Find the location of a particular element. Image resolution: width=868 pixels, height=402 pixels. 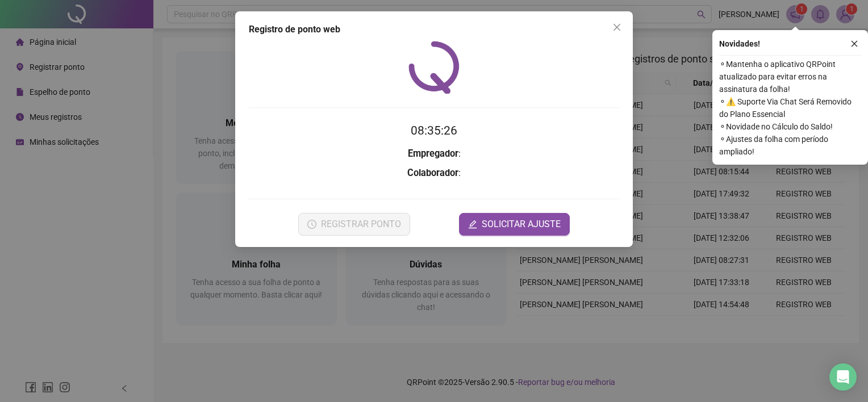

span: ⚬ Ajustes da folha com período ampliado! is located at coordinates (790, 145).